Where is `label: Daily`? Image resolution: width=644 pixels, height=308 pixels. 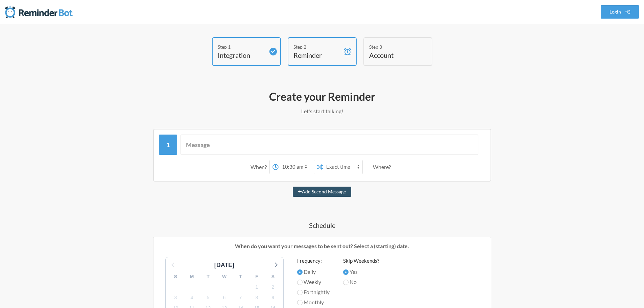
label: Daily is located at coordinates (313, 272).